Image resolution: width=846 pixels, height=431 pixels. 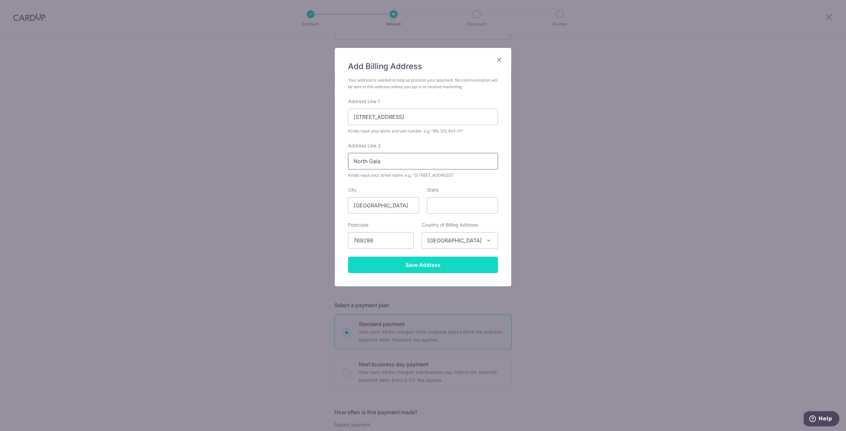 I want to click on span: Singapore, so click(x=459, y=240).